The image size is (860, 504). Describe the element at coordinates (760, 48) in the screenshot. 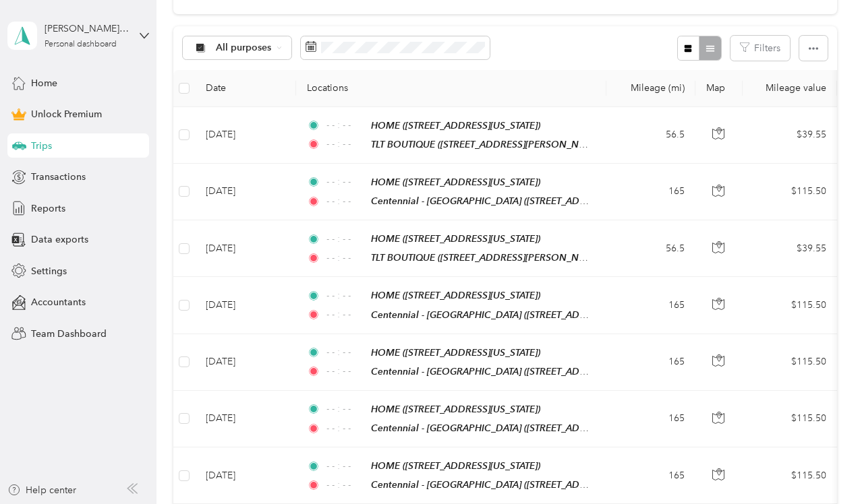

I see `button: Filters` at that location.